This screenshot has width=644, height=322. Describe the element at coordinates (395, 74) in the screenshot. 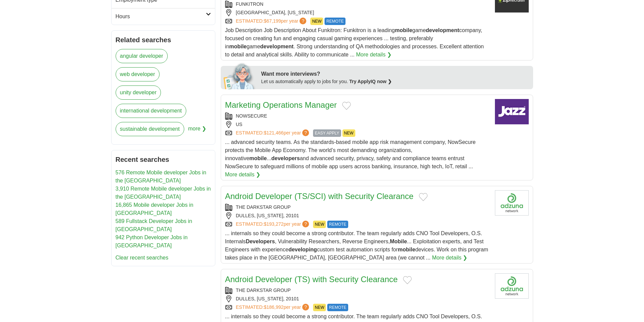

I see `div: Want more interviews?` at that location.